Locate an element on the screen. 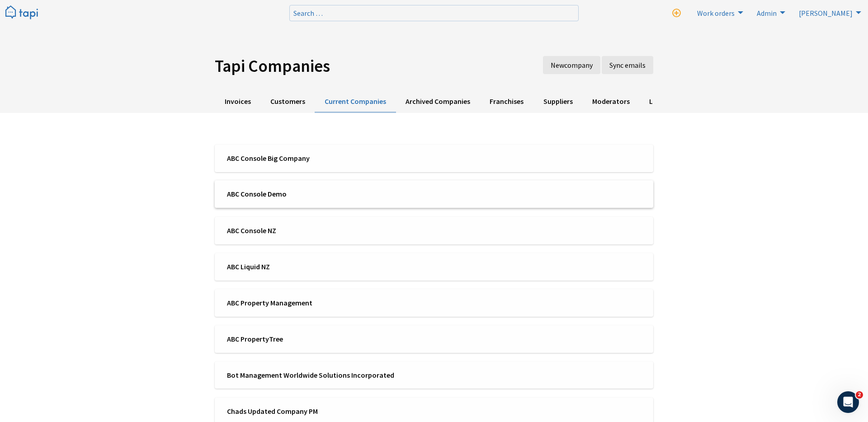 Image resolution: width=868 pixels, height=422 pixels. a: ABC Console NZ is located at coordinates (434, 230).